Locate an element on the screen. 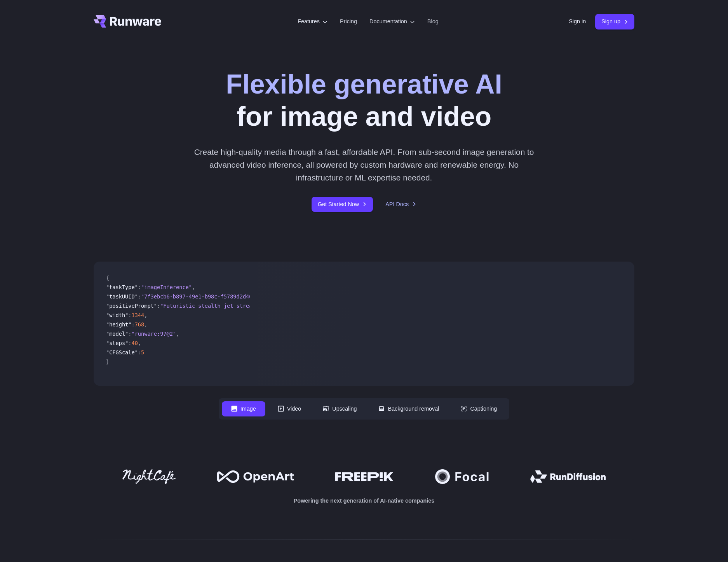  a: Sign in is located at coordinates (577, 22).